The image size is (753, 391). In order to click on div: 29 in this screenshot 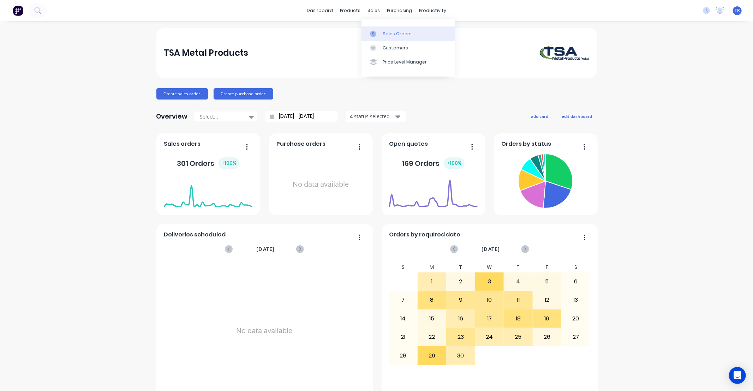, I will do `click(432, 356)`.